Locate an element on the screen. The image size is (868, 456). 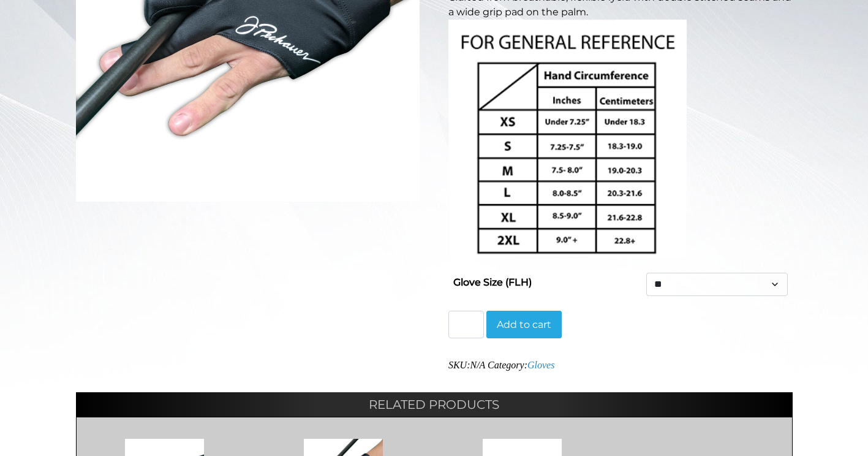
span: N/A is located at coordinates (477, 365).